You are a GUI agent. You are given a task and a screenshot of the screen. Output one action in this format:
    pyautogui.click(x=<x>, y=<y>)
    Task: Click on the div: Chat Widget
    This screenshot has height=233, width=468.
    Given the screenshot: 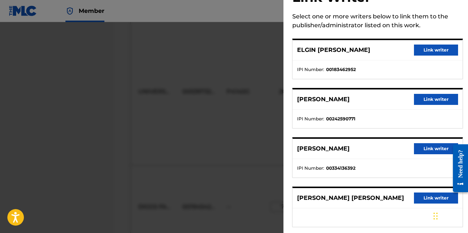 What is the action you would take?
    pyautogui.click(x=450, y=215)
    